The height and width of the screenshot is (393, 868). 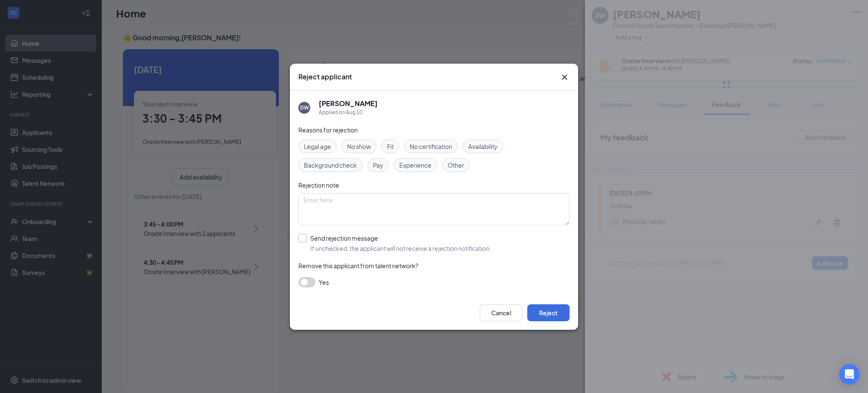 I want to click on span: Experience, so click(x=415, y=165).